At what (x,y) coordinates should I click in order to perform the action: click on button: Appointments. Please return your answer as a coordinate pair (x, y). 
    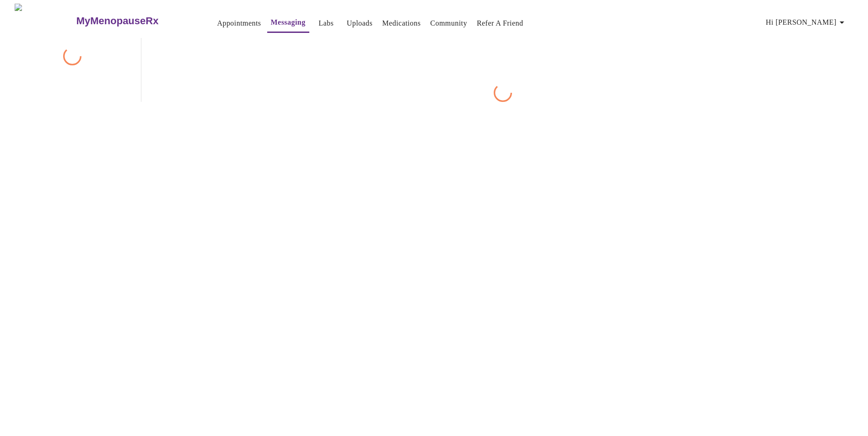
    Looking at the image, I should click on (239, 23).